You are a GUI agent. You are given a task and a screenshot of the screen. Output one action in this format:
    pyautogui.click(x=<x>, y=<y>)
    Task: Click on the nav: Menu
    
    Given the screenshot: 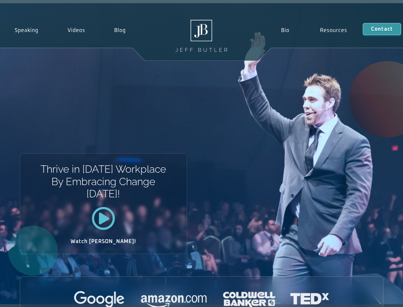 What is the action you would take?
    pyautogui.click(x=314, y=30)
    